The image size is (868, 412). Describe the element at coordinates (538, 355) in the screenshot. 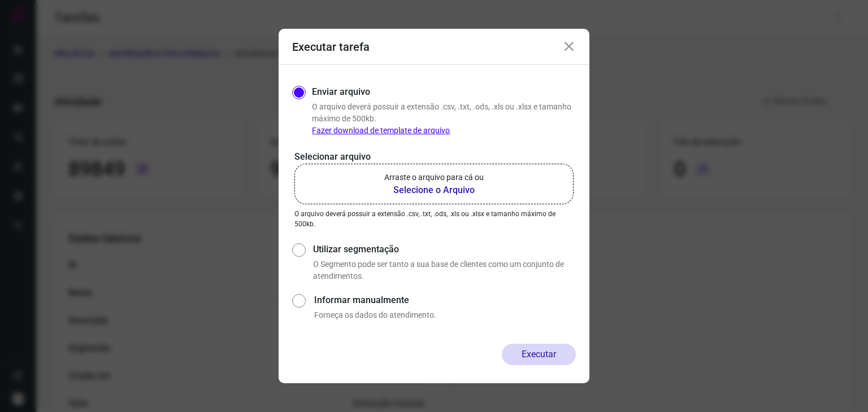

I see `button: Executar` at that location.